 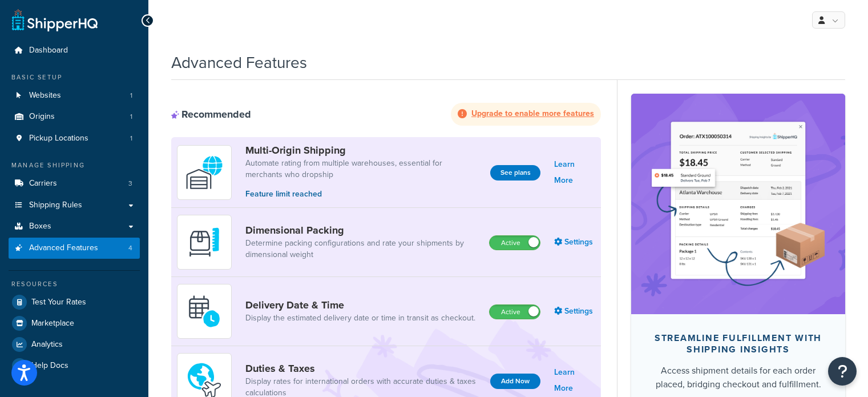 I want to click on button: Add Now, so click(x=515, y=381).